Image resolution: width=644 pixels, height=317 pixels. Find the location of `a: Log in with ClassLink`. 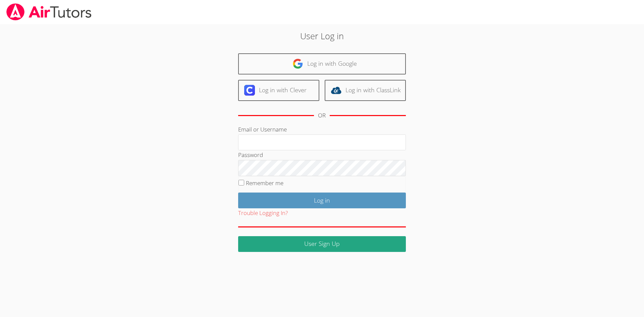

a: Log in with ClassLink is located at coordinates (365, 90).